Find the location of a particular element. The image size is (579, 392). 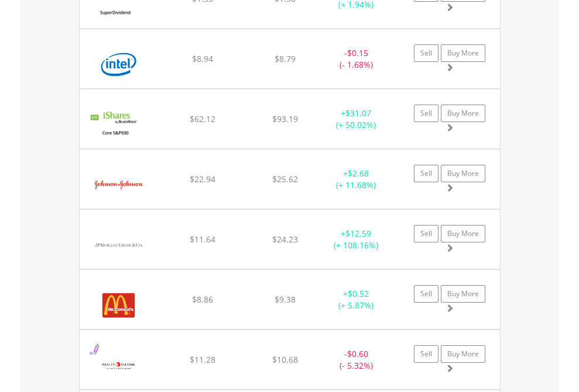

span: $8.94 is located at coordinates (203, 59).